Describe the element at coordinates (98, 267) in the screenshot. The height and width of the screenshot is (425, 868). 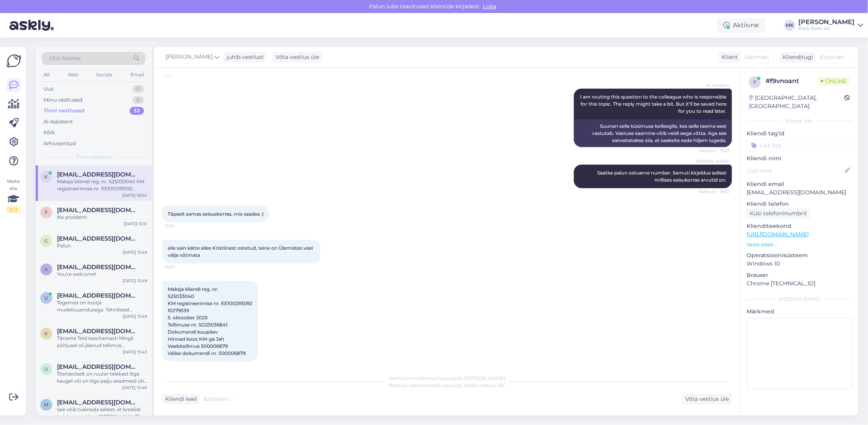
I see `span: advena@zoho.com` at that location.